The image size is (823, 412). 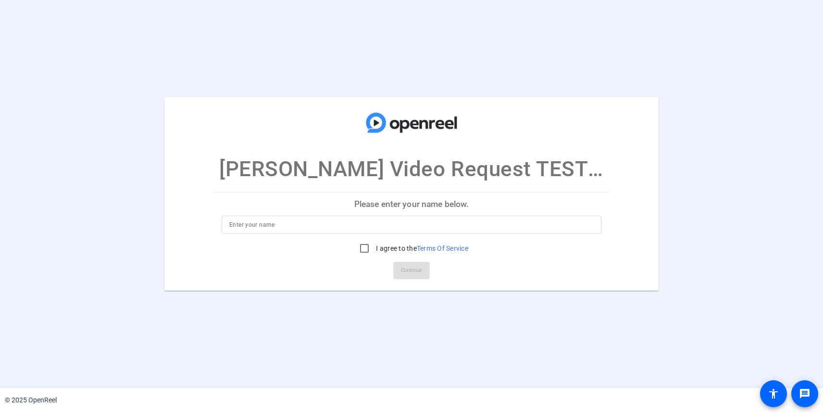 What do you see at coordinates (442, 248) in the screenshot?
I see `a: Terms Of Service` at bounding box center [442, 248].